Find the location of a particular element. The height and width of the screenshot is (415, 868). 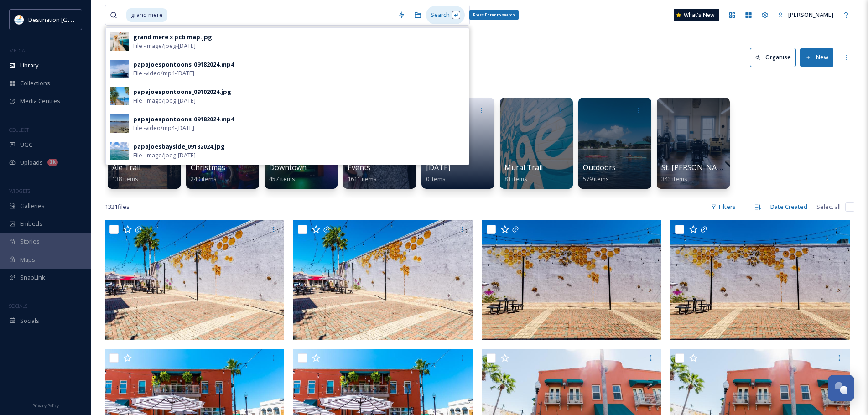

span: Collections is located at coordinates (35, 83).